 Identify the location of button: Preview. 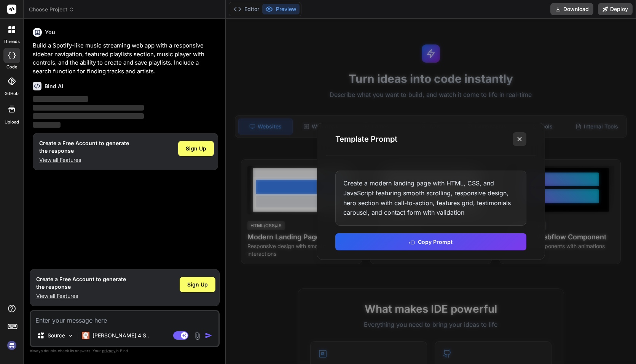
(281, 9).